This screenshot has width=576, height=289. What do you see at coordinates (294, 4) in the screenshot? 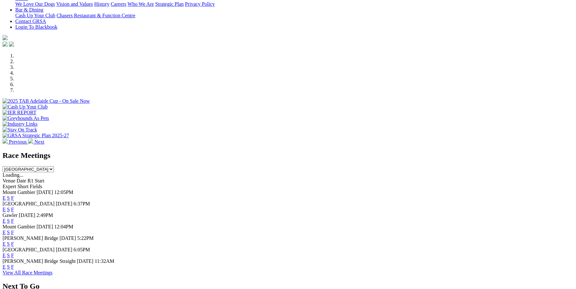
I see `div: About` at bounding box center [294, 4].